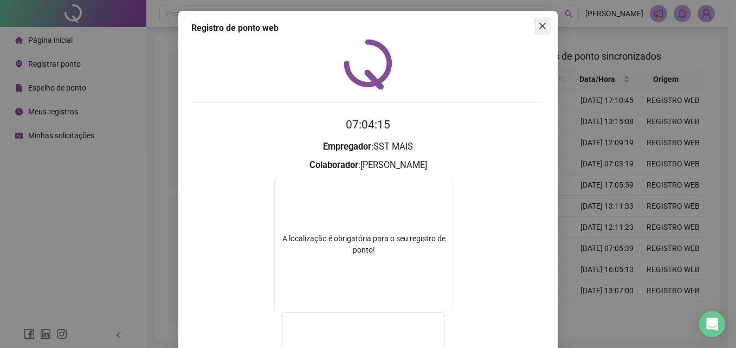  What do you see at coordinates (347, 146) in the screenshot?
I see `strong: Empregador` at bounding box center [347, 146].